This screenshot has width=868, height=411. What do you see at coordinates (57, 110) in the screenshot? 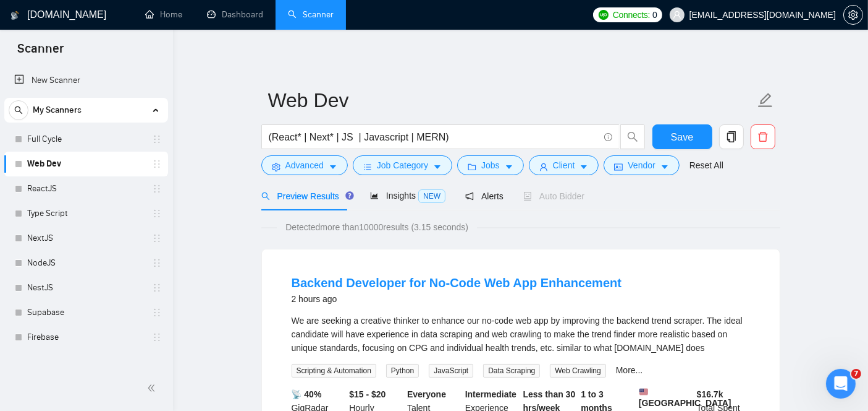
I see `span: My Scanners` at bounding box center [57, 110].